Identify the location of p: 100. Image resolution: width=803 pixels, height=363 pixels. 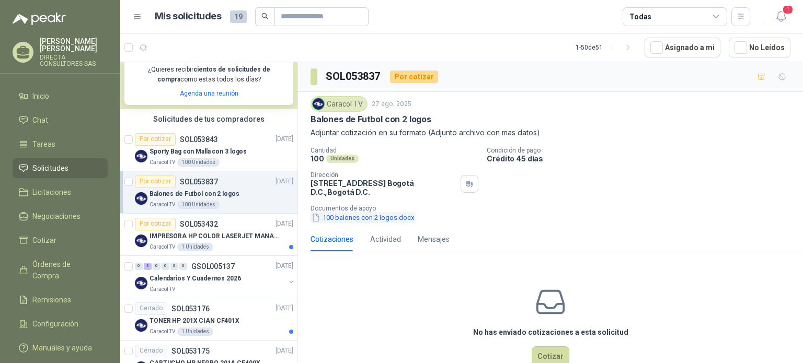
(317, 158).